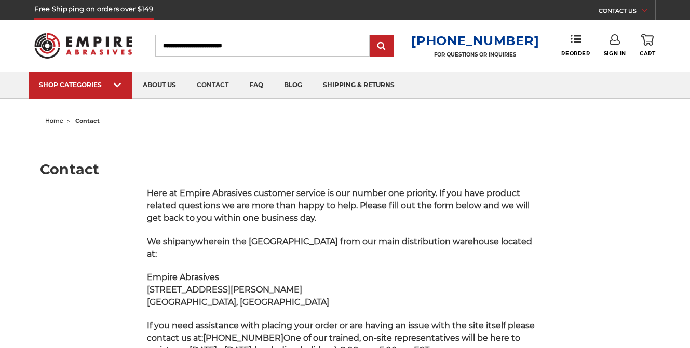 This screenshot has width=690, height=348. Describe the element at coordinates (54, 121) in the screenshot. I see `span: home` at that location.